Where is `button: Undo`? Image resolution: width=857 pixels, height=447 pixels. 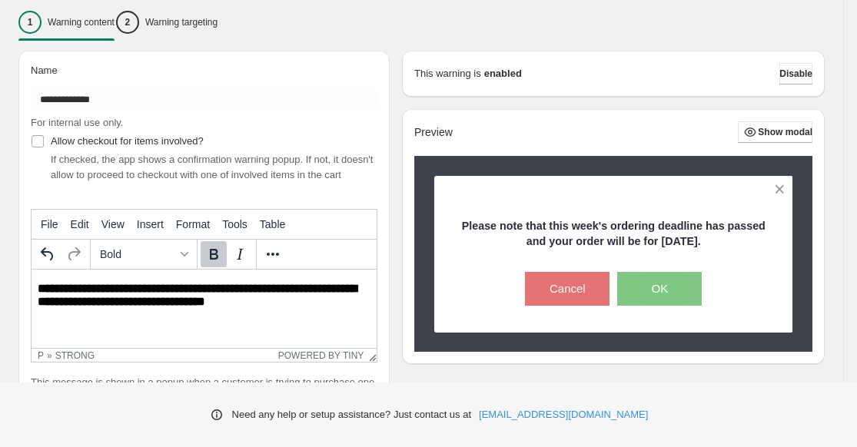
button: Undo is located at coordinates (48, 254).